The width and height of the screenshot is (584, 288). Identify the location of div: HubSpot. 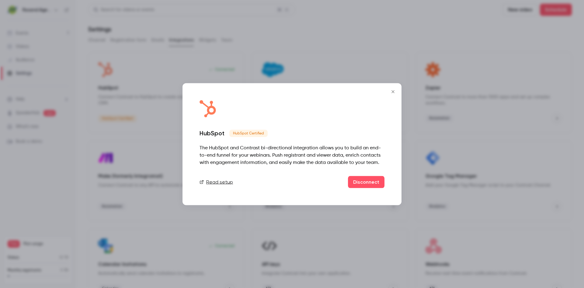
(212, 133).